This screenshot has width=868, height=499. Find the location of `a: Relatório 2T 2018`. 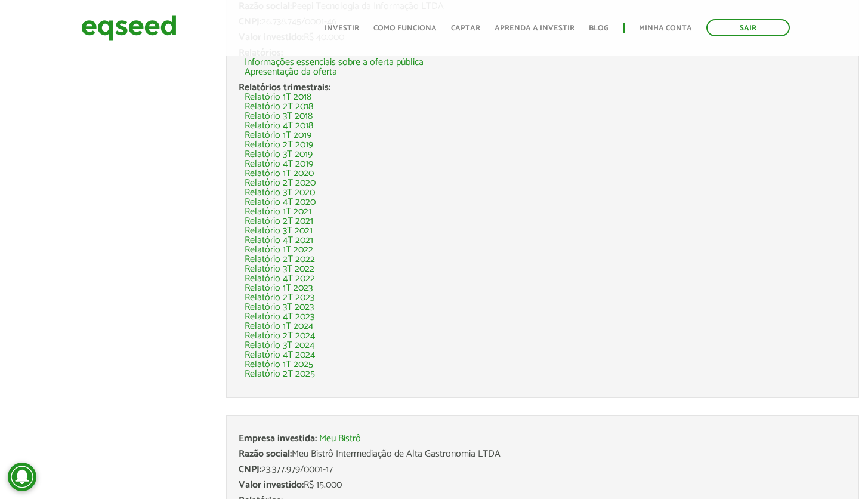

a: Relatório 2T 2018 is located at coordinates (279, 107).